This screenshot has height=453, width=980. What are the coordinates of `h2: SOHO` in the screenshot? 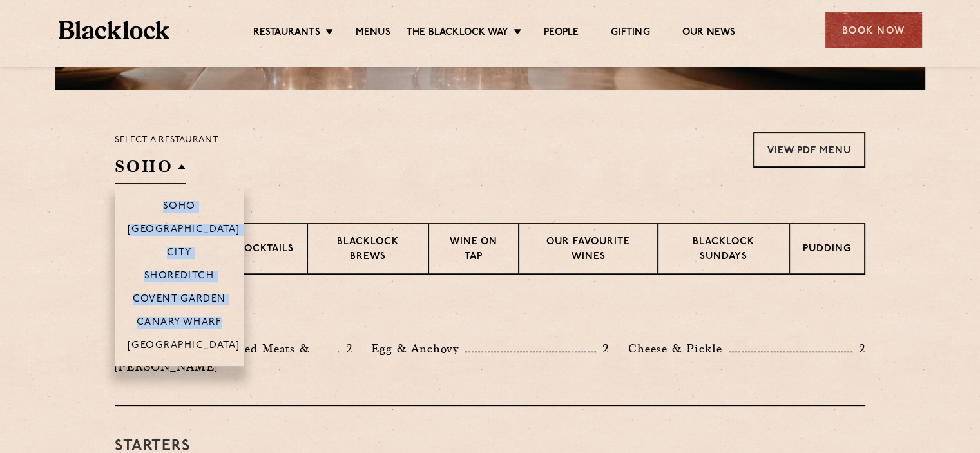 It's located at (150, 170).